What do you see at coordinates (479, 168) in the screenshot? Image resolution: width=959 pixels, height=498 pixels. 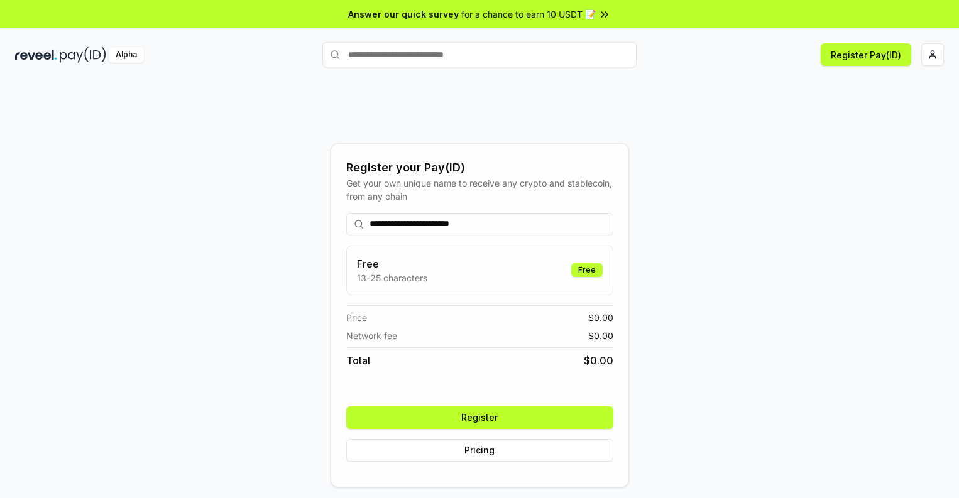 I see `div: Register your Pay(ID)` at bounding box center [479, 168].